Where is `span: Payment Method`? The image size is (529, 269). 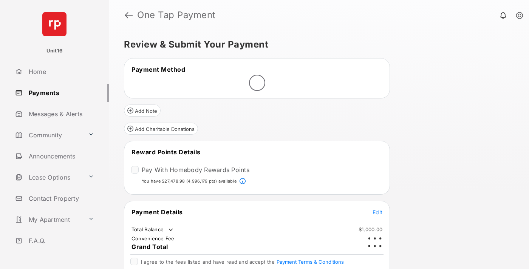 span: Payment Method is located at coordinates (158, 70).